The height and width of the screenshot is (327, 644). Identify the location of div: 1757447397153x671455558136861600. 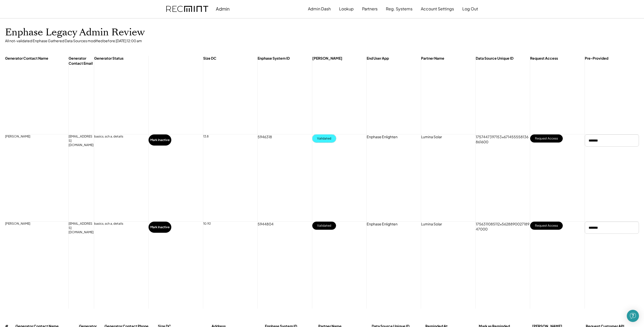
(503, 140).